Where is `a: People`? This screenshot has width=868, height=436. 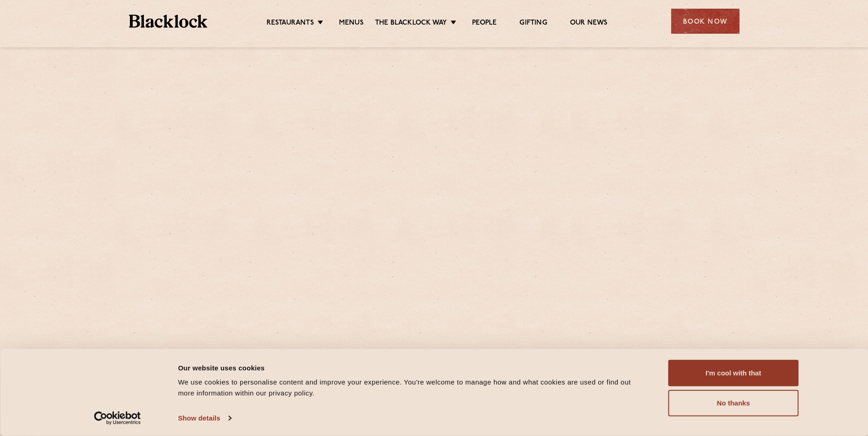 a: People is located at coordinates (484, 24).